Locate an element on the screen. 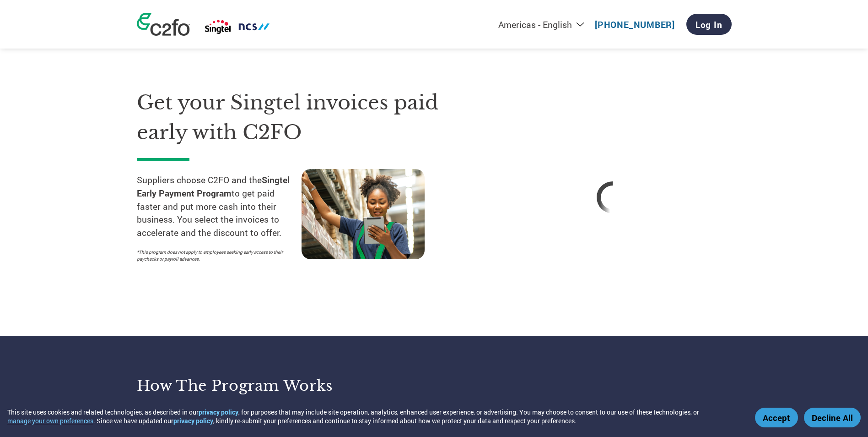  img: supply chain worker is located at coordinates (363, 214).